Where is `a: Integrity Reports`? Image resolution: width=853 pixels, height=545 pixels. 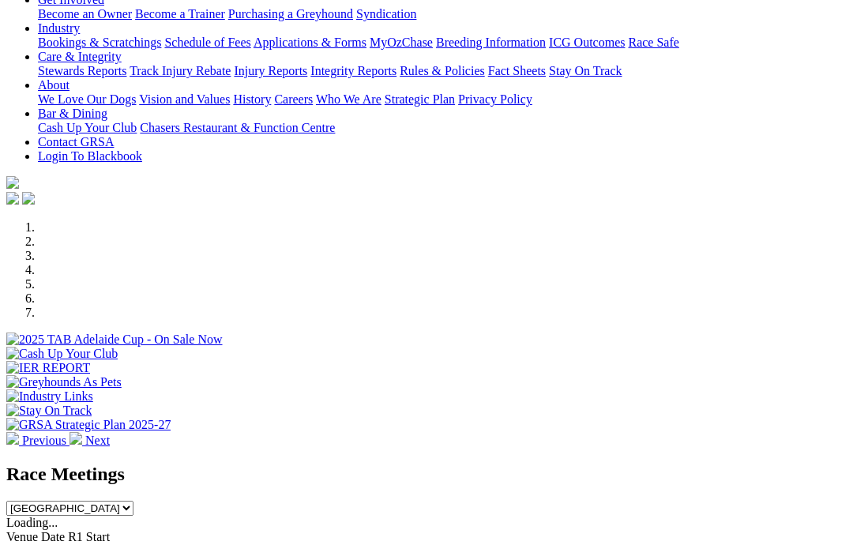
a: Integrity Reports is located at coordinates (353, 70).